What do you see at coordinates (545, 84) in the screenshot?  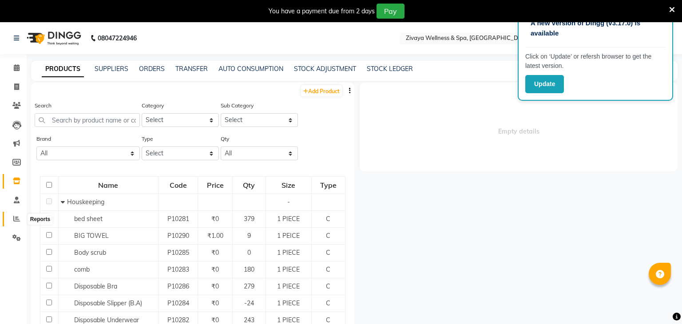 I see `button: Update` at bounding box center [545, 84].